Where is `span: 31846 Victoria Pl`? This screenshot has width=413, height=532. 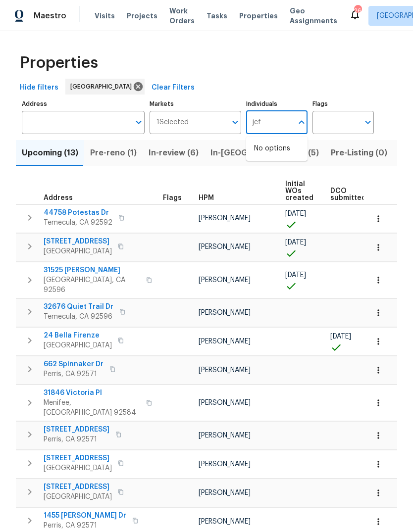 span: 31846 Victoria Pl is located at coordinates (92, 393).